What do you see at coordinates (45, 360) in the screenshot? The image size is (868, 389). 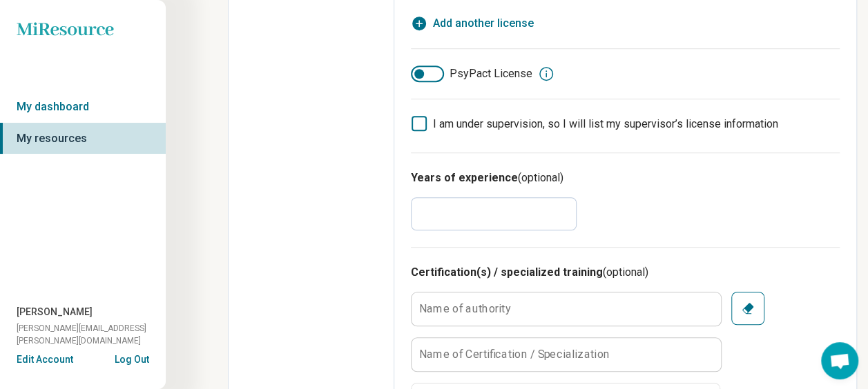 I see `button: Edit Account` at bounding box center [45, 360].